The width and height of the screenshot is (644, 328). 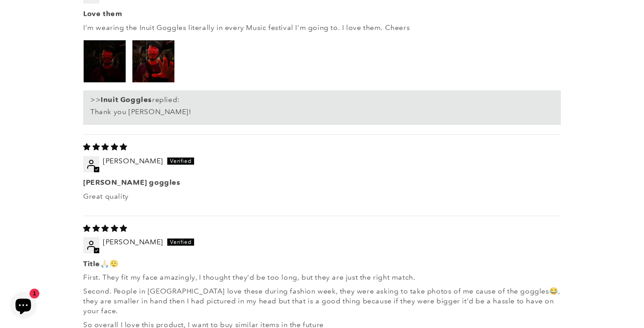 What do you see at coordinates (322, 14) in the screenshot?
I see `b: Love them` at bounding box center [322, 14].